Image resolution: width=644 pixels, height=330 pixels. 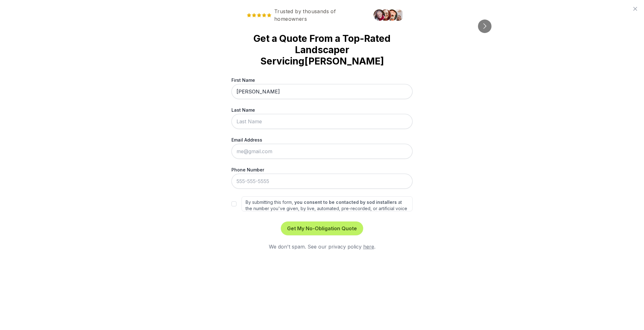 I want to click on button: Go to next slide, so click(x=485, y=26).